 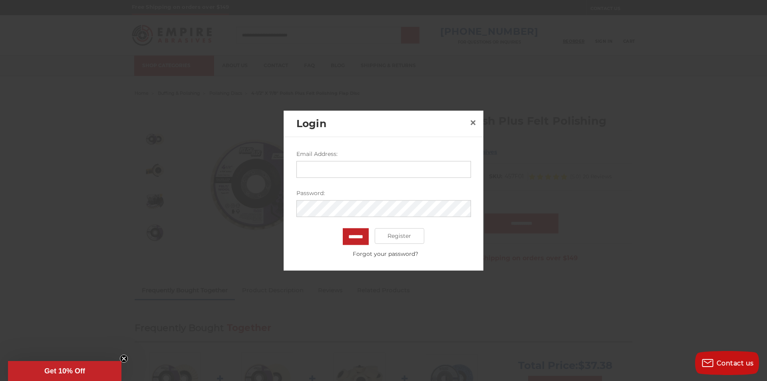 I want to click on label: Email Address:, so click(x=383, y=153).